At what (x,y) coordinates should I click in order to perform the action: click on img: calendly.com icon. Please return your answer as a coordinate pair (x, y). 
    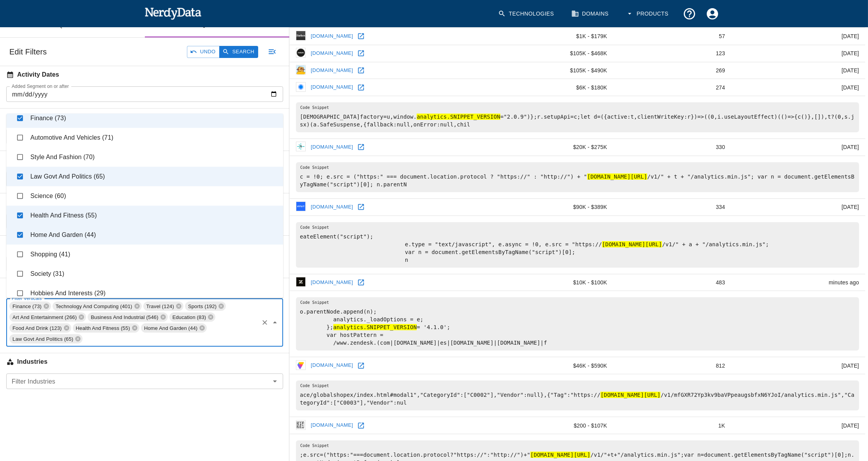
    Looking at the image, I should click on (301, 87).